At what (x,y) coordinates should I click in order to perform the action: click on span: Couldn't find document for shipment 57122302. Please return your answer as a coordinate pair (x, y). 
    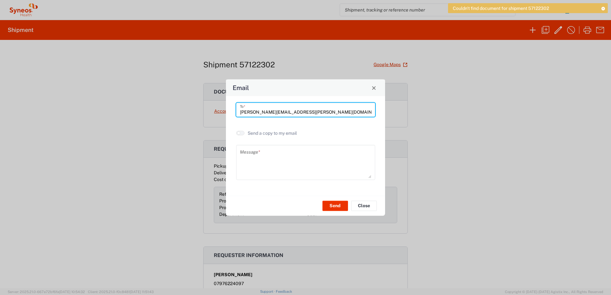
    Looking at the image, I should click on (500, 8).